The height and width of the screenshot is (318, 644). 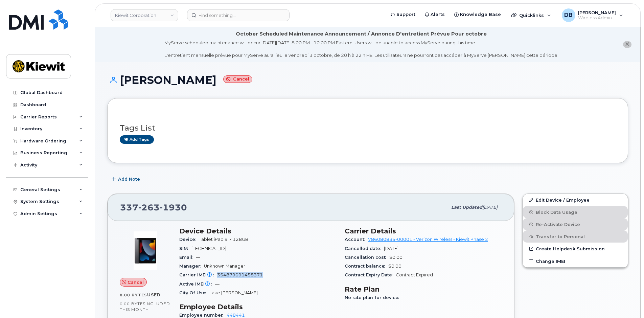 What do you see at coordinates (136, 282) in the screenshot?
I see `span: Cancel` at bounding box center [136, 282].